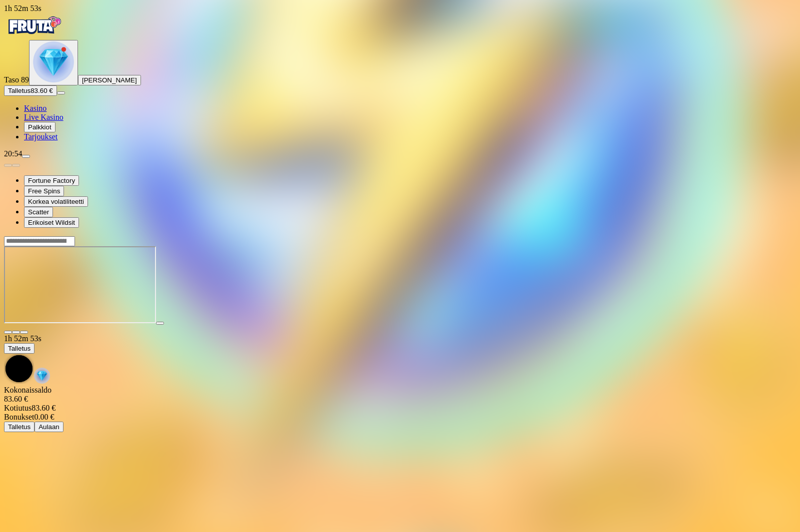  What do you see at coordinates (35, 108) in the screenshot?
I see `a: diamond iconKasino` at bounding box center [35, 108].